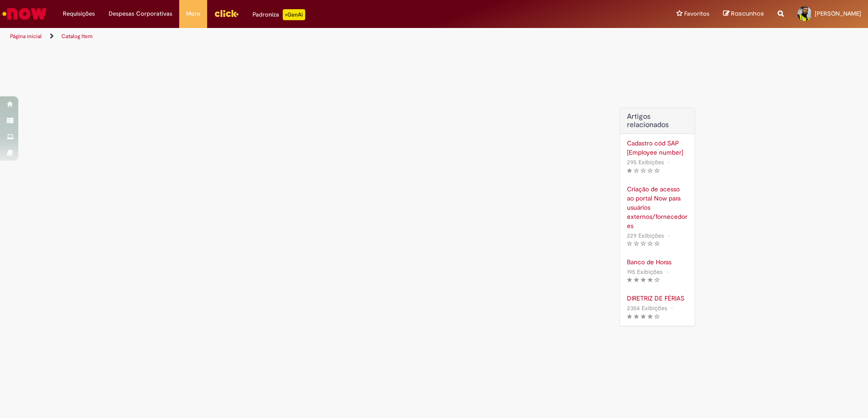 This screenshot has height=418, width=868. Describe the element at coordinates (646, 162) in the screenshot. I see `span: 295 Exibições` at that location.